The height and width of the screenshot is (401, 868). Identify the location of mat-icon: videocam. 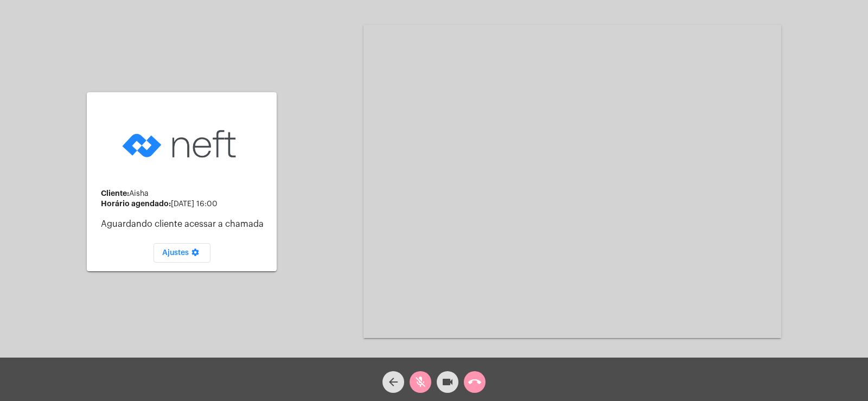
(448, 382).